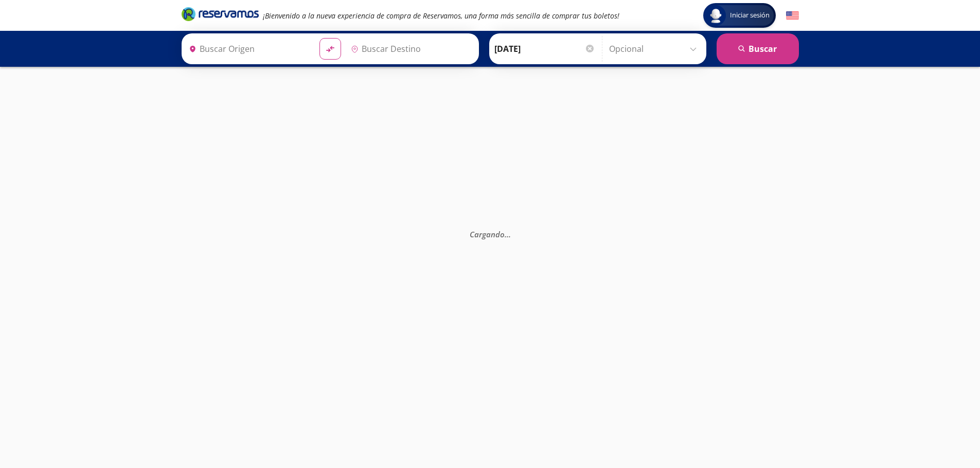  What do you see at coordinates (544, 48) in the screenshot?
I see `input: Elegir Fecha` at bounding box center [544, 48].